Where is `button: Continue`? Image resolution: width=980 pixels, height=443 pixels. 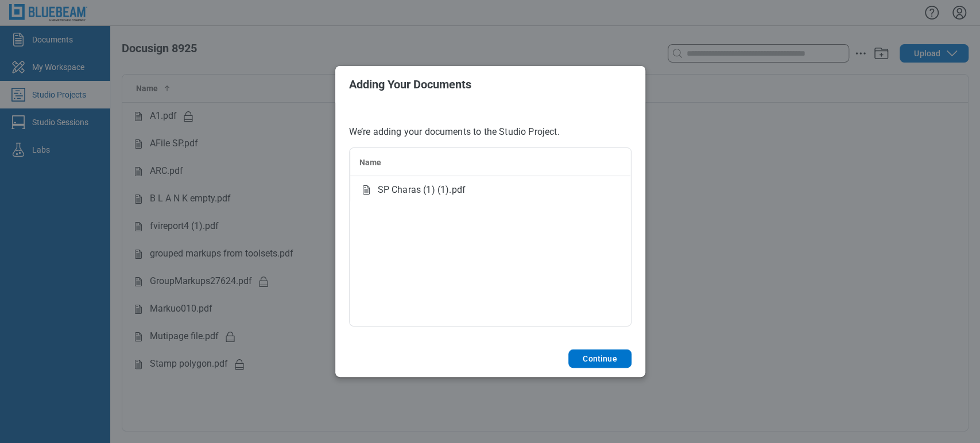 button: Continue is located at coordinates (599, 359).